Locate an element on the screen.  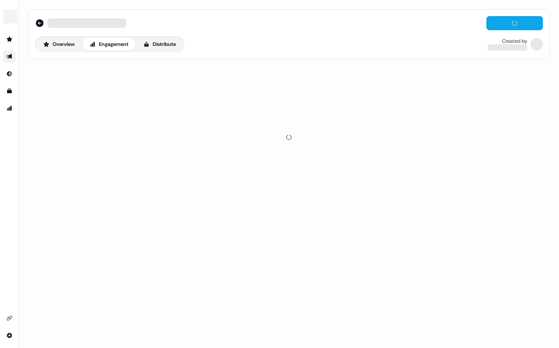
div: Created by is located at coordinates (515, 41).